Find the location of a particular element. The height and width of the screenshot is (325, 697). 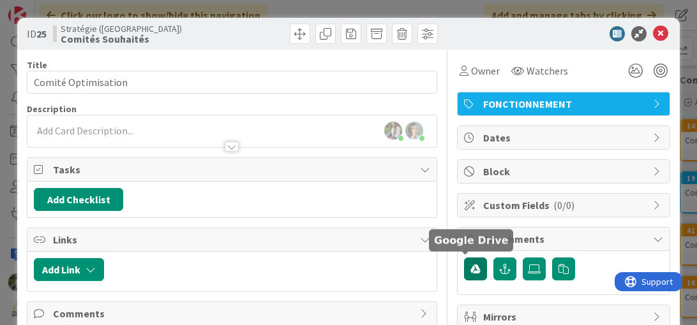

span: Block is located at coordinates (565, 172).